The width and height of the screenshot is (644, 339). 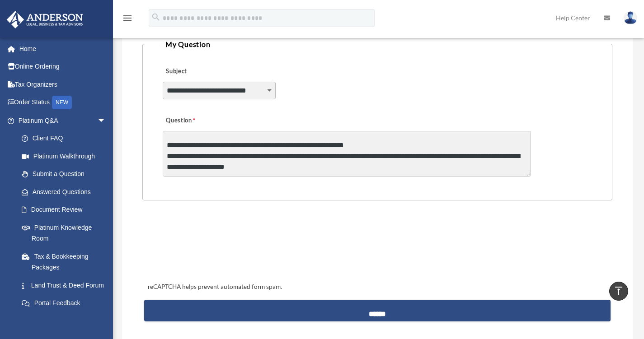 I want to click on a: Tax Organizers, so click(x=63, y=84).